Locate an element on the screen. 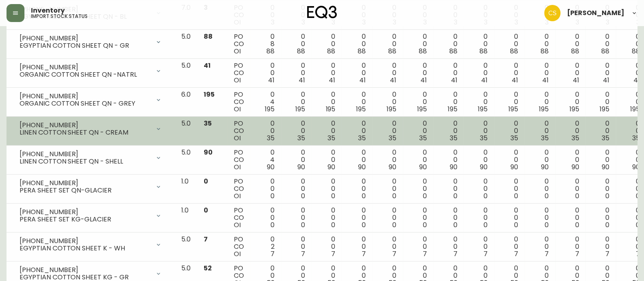 This screenshot has width=644, height=281. div: PERA SHEET SET KG-GLACIER is located at coordinates (84, 220).